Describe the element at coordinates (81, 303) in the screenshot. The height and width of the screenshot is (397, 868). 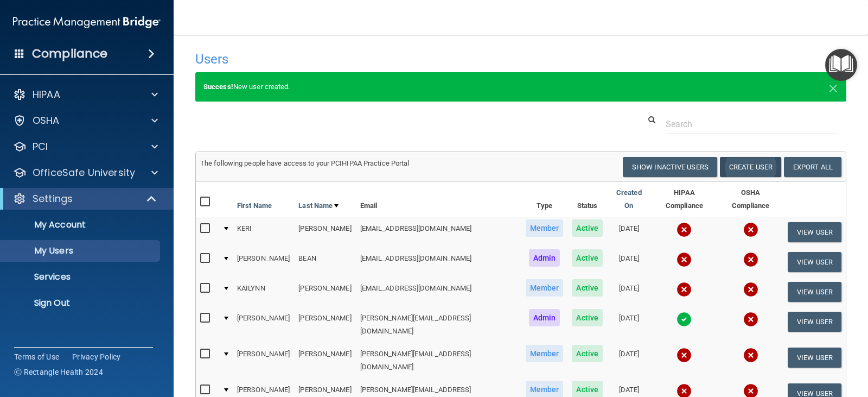
I see `p: Sign Out` at that location.